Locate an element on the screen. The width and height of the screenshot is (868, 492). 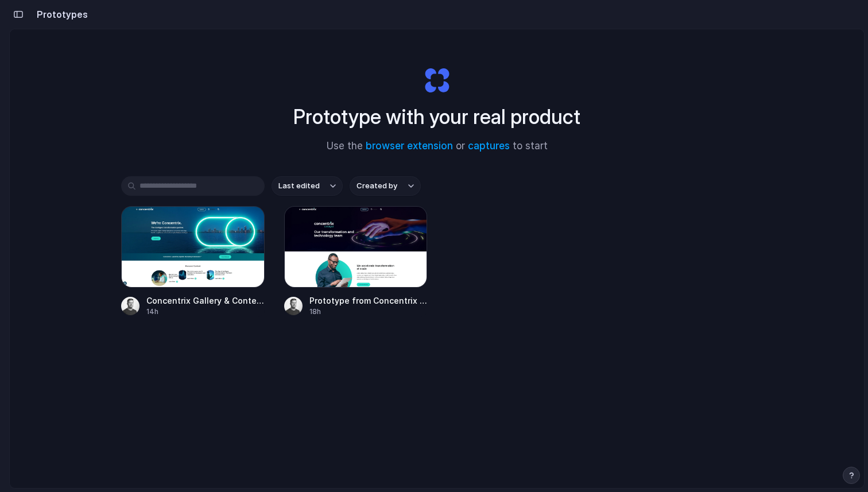
button: Last edited is located at coordinates (307, 186).